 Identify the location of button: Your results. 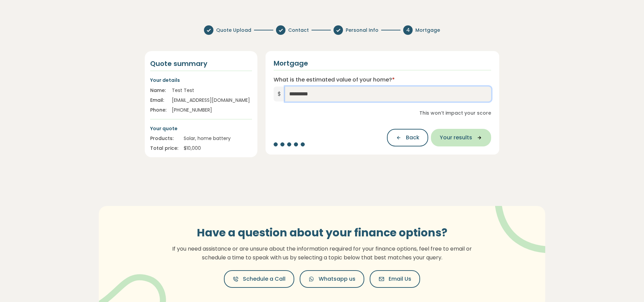
(461, 137).